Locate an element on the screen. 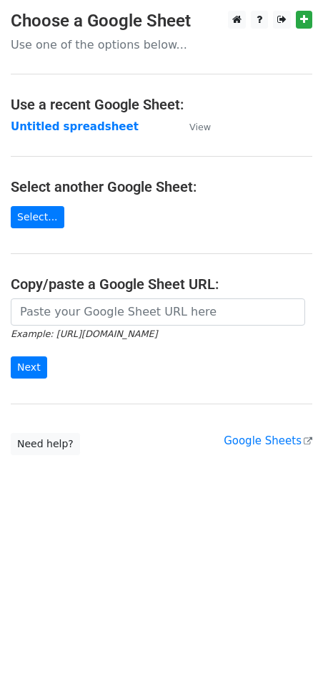  p: Use one of the options below... is located at coordinates (162, 44).